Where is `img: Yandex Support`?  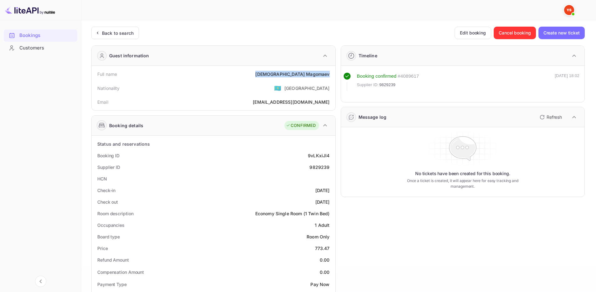
img: Yandex Support is located at coordinates (569, 10).